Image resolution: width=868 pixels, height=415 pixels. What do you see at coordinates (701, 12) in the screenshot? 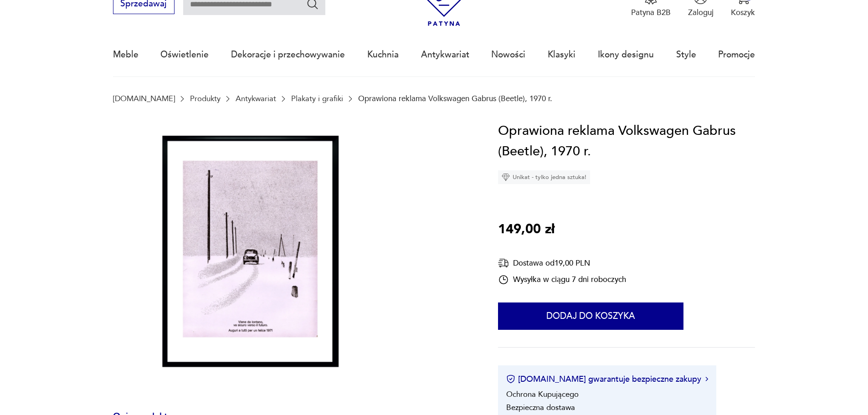
I see `p: Zaloguj` at bounding box center [701, 12].